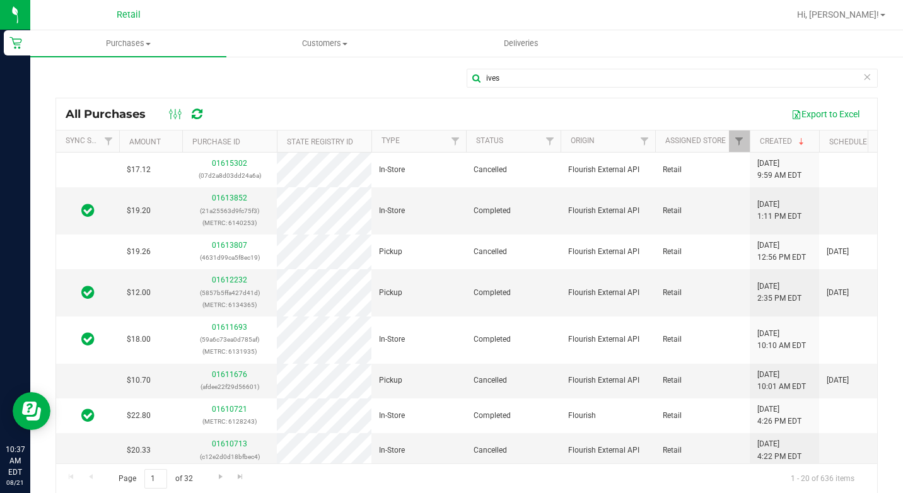  What do you see at coordinates (521, 44) in the screenshot?
I see `a: Deliveries` at bounding box center [521, 44].